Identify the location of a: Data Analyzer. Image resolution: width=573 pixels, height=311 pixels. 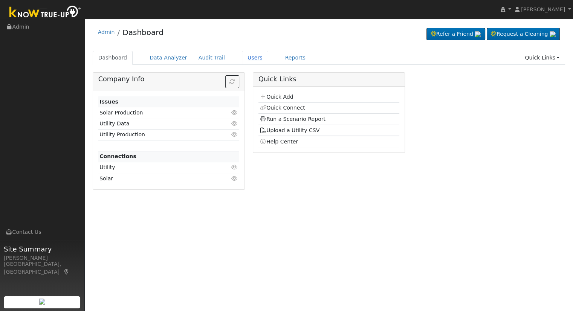
(168, 58).